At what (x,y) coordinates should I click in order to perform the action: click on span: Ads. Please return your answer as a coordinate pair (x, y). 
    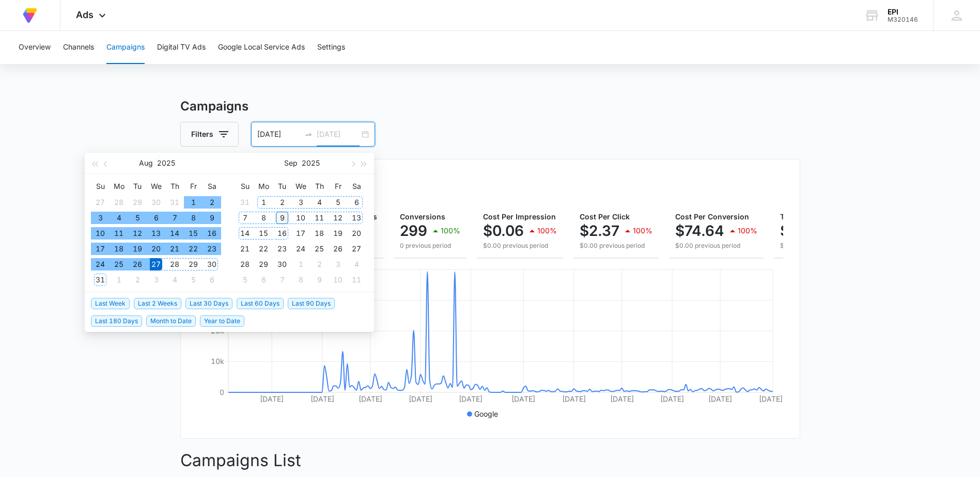
    Looking at the image, I should click on (85, 15).